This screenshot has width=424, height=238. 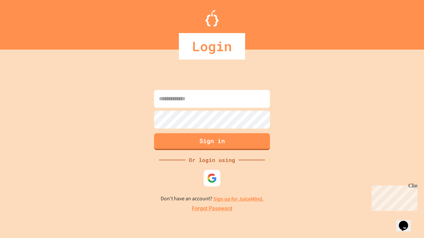 I want to click on a: Sign up for JuiceMind., so click(x=238, y=199).